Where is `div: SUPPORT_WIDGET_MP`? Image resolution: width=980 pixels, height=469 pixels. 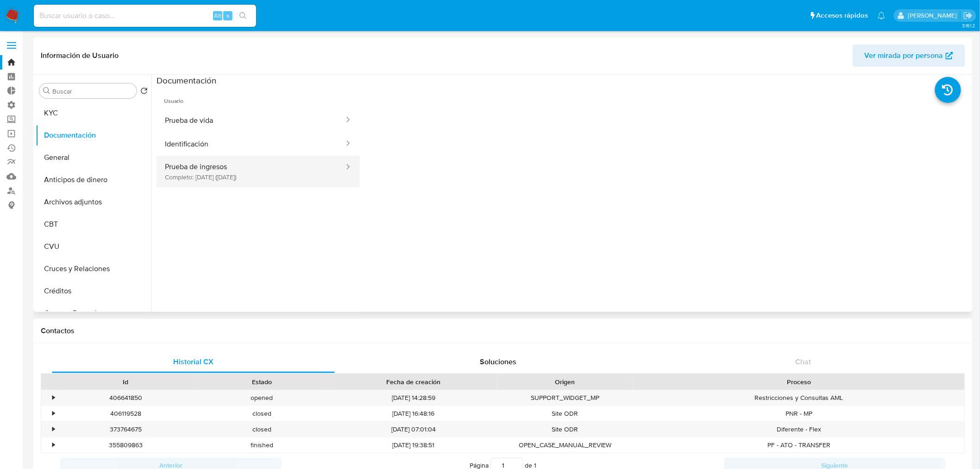 div: SUPPORT_WIDGET_MP is located at coordinates (565, 398).